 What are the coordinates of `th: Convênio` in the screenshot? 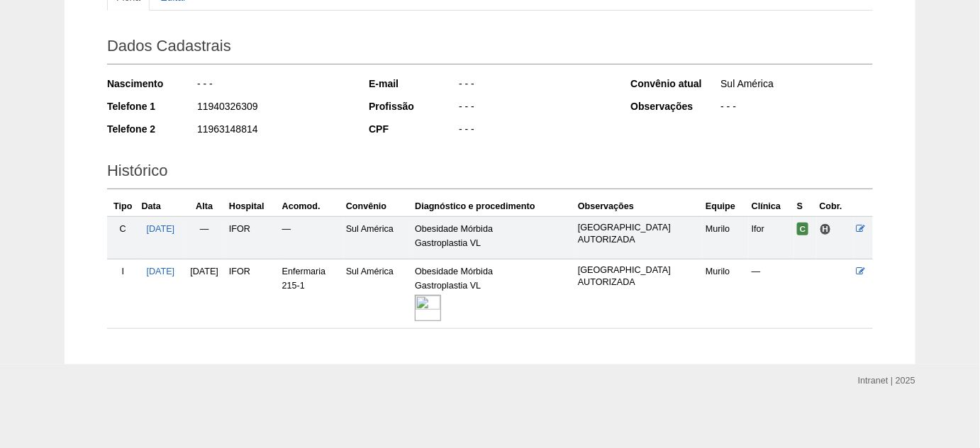 It's located at (377, 206).